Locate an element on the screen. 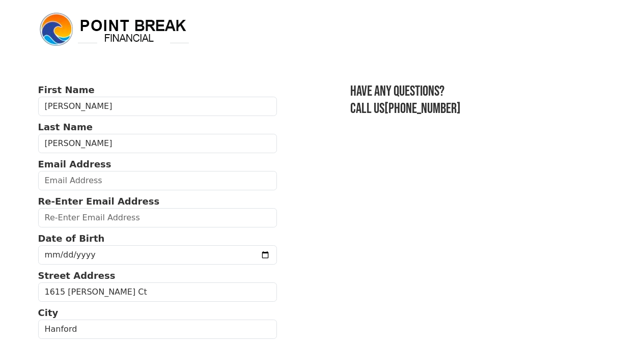  strong: City is located at coordinates (48, 312).